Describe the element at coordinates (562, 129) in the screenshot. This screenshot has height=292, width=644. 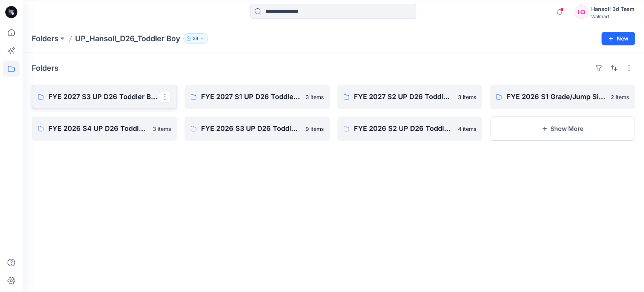
I see `button: Show More` at that location.